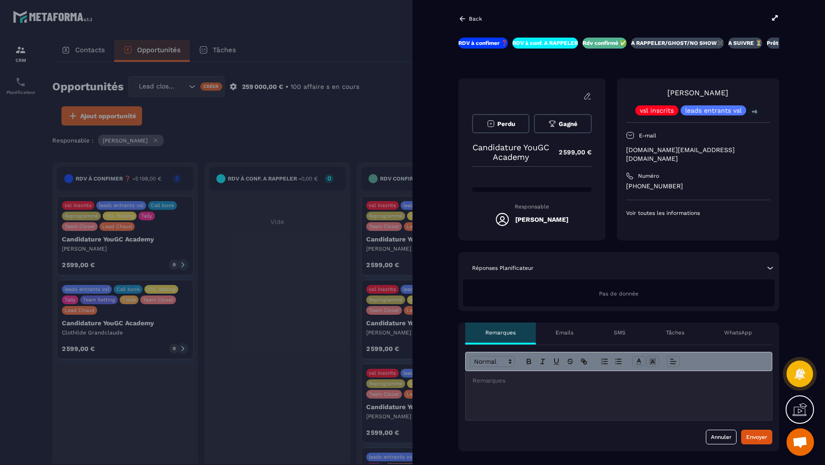 Image resolution: width=825 pixels, height=465 pixels. I want to click on p: +6, so click(755, 111).